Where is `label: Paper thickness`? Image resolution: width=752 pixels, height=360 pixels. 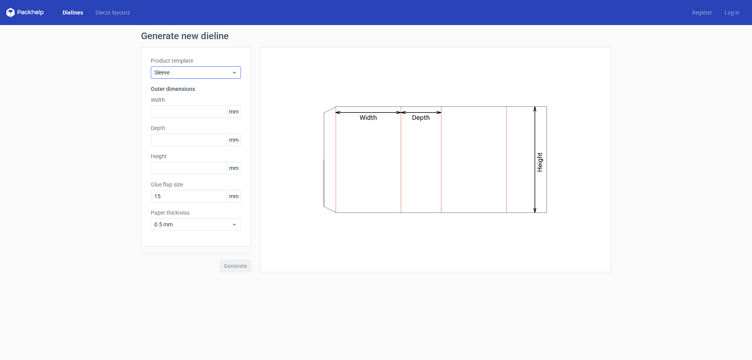
label: Paper thickness is located at coordinates (196, 213).